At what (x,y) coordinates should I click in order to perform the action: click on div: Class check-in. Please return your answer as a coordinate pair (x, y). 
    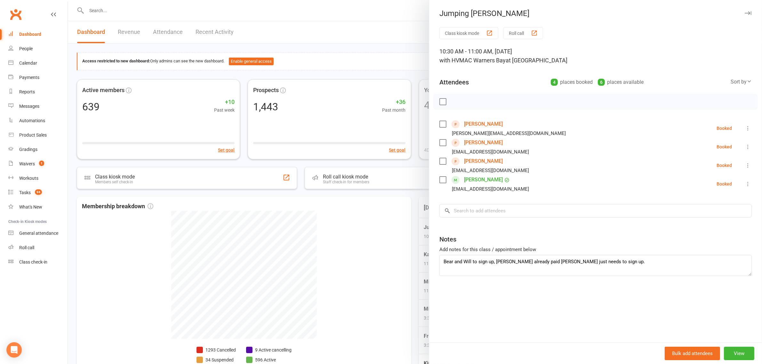
    Looking at the image, I should click on (33, 262).